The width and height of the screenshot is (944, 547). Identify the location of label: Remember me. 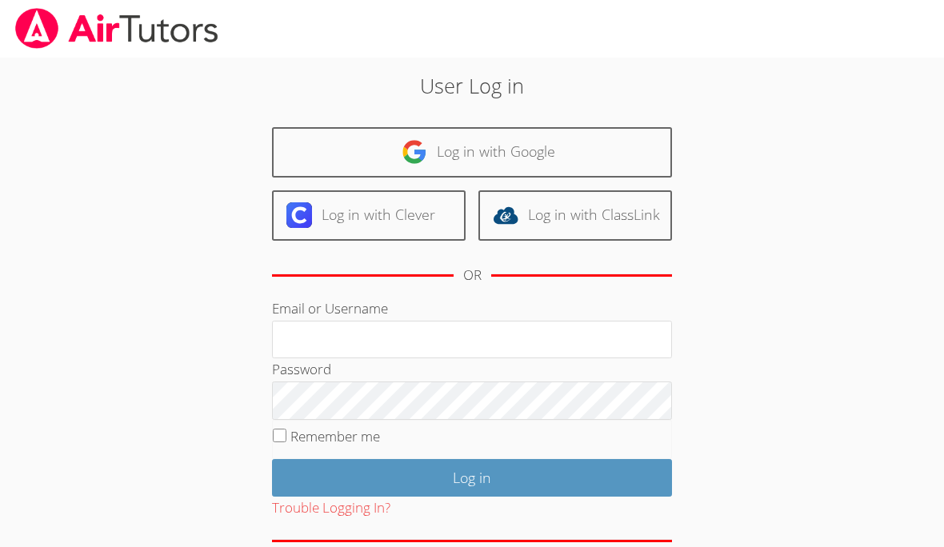
(335, 436).